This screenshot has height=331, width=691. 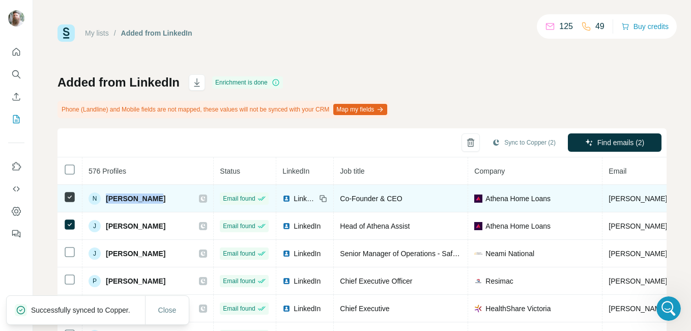 What do you see at coordinates (88, 134) in the screenshot?
I see `div: I hope you're keeping well.As I've not heard back from you, I'll now close our conversation on my...` at bounding box center [88, 134].